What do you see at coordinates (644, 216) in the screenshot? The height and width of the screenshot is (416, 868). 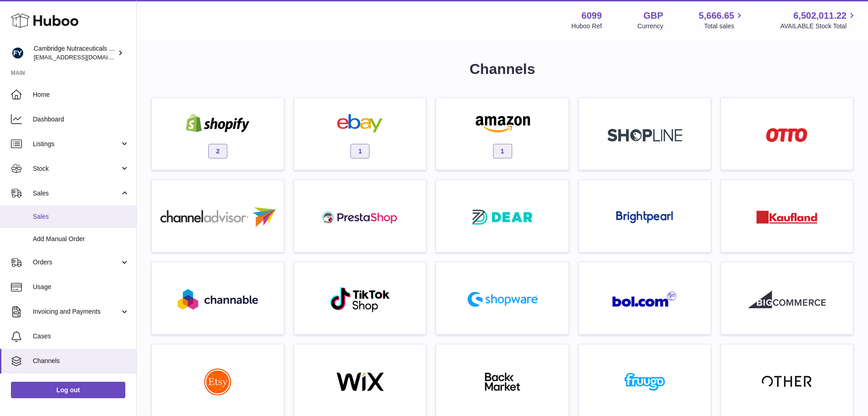 I see `a: roseta-brightpearl` at bounding box center [644, 216].